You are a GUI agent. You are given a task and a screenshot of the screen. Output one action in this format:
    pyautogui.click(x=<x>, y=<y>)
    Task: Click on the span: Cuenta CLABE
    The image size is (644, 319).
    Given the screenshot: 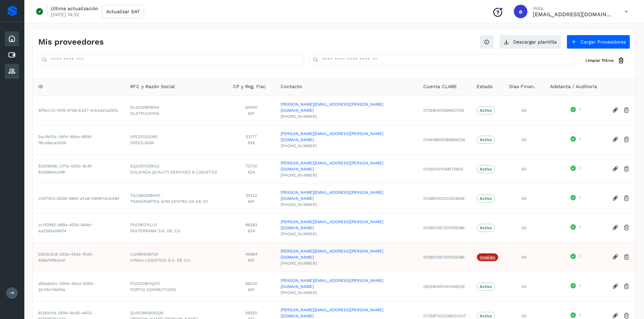 What is the action you would take?
    pyautogui.click(x=440, y=86)
    